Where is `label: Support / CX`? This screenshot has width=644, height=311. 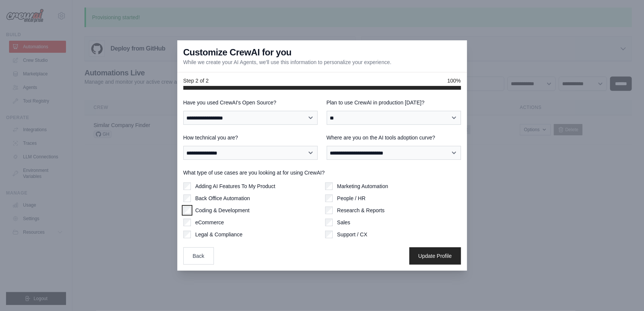 label: Support / CX is located at coordinates (352, 235).